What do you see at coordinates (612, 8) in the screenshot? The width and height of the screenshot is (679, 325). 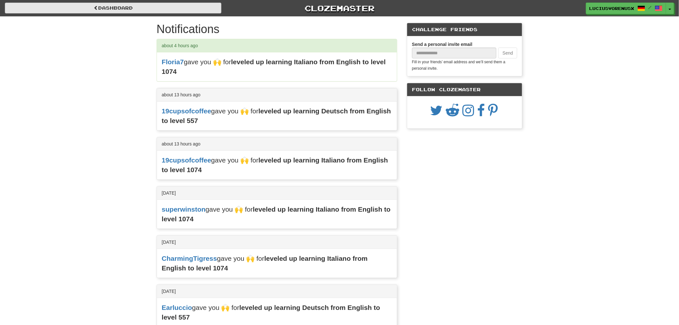 I see `span: LuciusVorenusX` at bounding box center [612, 8].